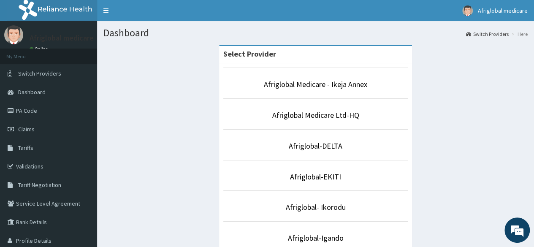  Describe the element at coordinates (62, 38) in the screenshot. I see `p: Afriglobal medicare` at that location.